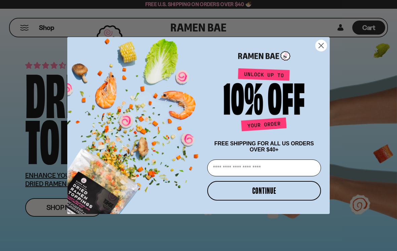 The height and width of the screenshot is (251, 397). Describe the element at coordinates (136, 122) in the screenshot. I see `img: ce7035ce-2e49-461c-ae4b-8ade7372f32c.png` at that location.